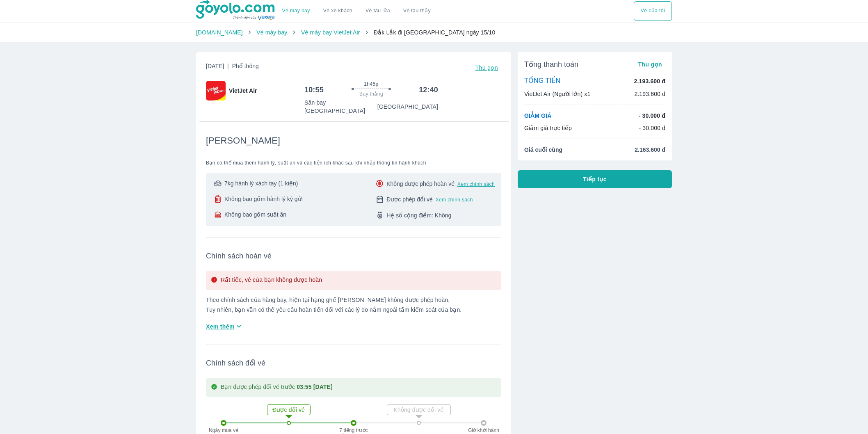 Image resolution: width=868 pixels, height=434 pixels. I want to click on p: GIẢM GIÁ, so click(538, 116).